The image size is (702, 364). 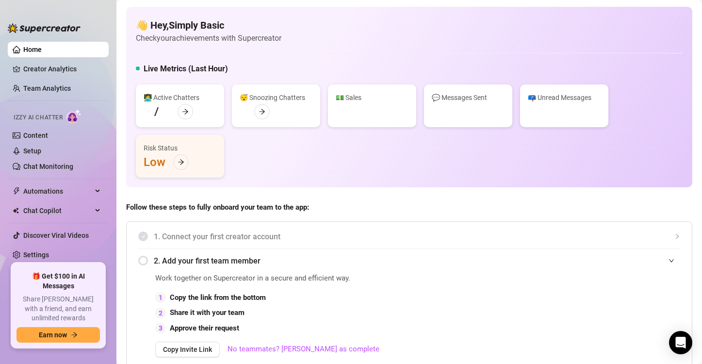 What do you see at coordinates (565, 98) in the screenshot?
I see `div: 📪 Unread Messages` at bounding box center [565, 98].